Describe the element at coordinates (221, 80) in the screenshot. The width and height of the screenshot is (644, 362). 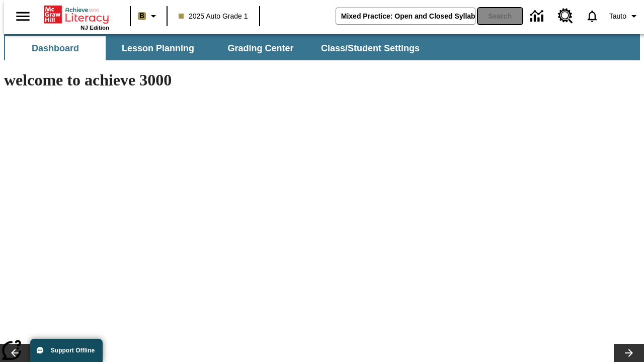
I see `h1: welcome to achieve 3000` at that location.